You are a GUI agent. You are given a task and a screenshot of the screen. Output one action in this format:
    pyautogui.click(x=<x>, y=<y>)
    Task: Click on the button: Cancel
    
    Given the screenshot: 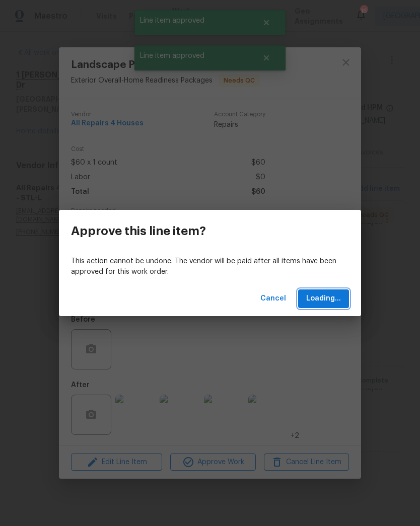 What is the action you would take?
    pyautogui.click(x=273, y=298)
    